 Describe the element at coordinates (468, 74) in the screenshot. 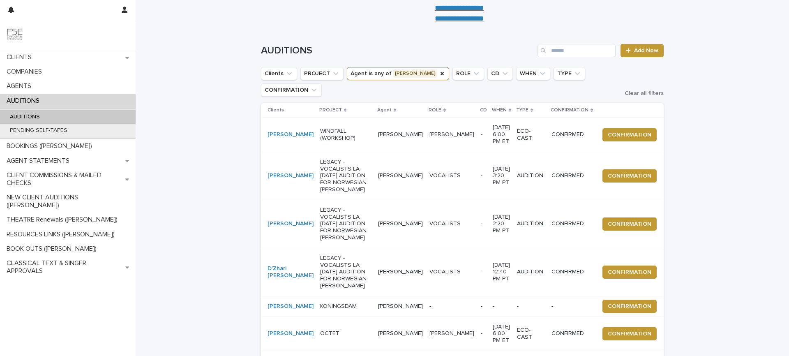

I see `button: ROLE` at that location.